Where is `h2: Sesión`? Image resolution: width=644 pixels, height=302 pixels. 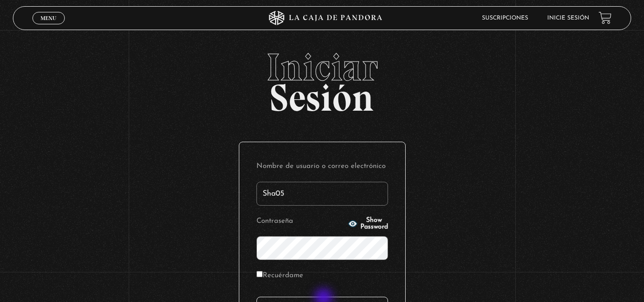 h2: Sesión is located at coordinates (322, 79).